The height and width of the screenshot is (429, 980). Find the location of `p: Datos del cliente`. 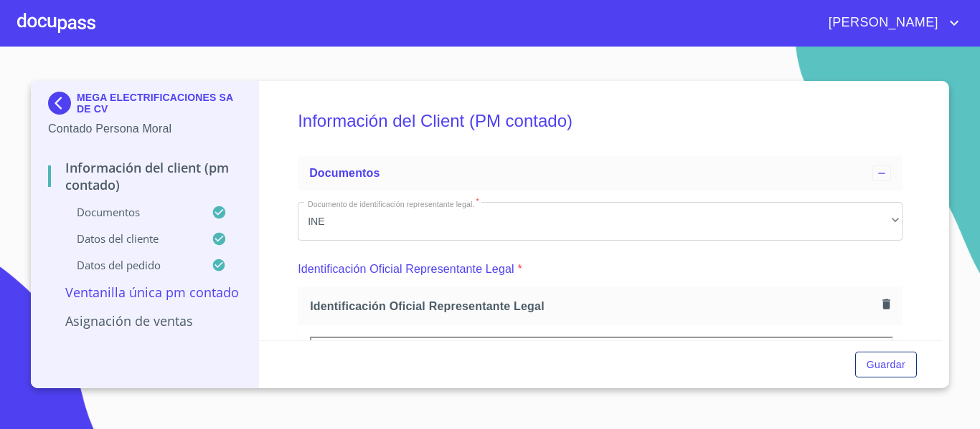

p: Datos del cliente is located at coordinates (129, 239).